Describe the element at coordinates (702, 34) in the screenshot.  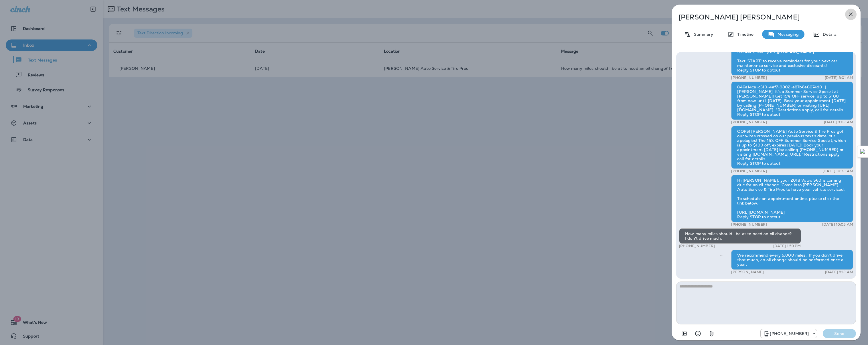
I see `p: Summary` at that location.